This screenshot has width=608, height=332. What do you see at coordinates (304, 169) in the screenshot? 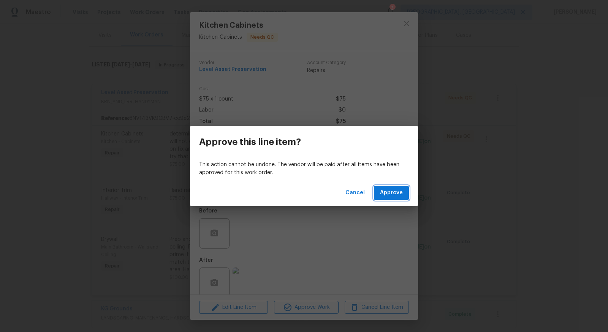
I see `p: This action cannot be undone. The vendor will be paid after all items have been approved for this...` at bounding box center [304, 169].